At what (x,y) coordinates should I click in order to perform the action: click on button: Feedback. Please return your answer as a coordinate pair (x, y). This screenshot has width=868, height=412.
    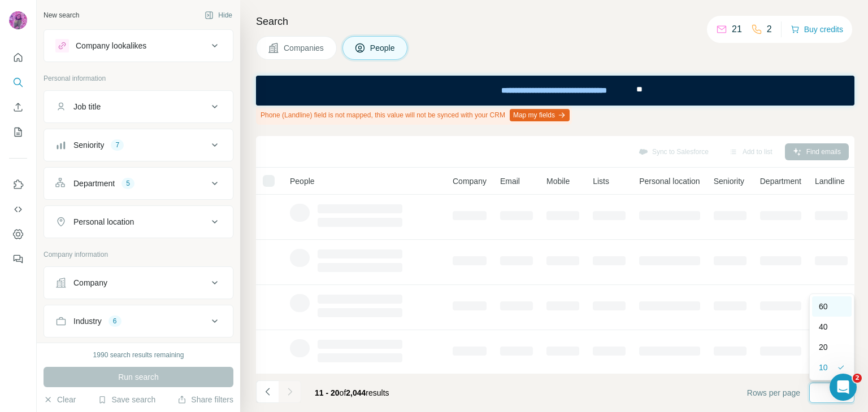
    Looking at the image, I should click on (18, 259).